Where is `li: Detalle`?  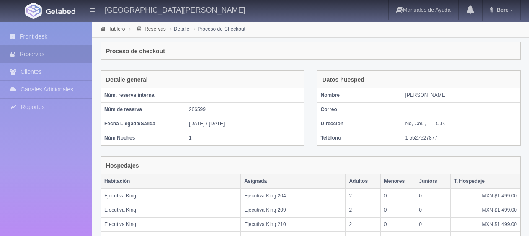
li: Detalle is located at coordinates (180, 29).